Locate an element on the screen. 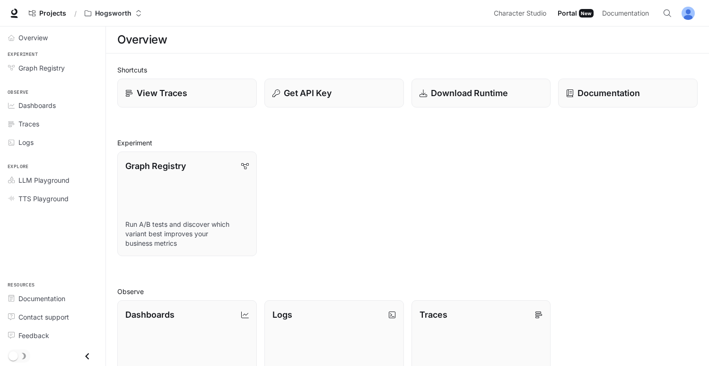  p: View Traces is located at coordinates (162, 93).